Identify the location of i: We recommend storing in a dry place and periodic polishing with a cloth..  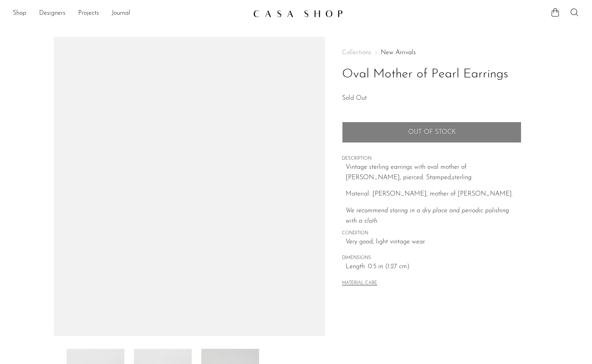
(428, 216).